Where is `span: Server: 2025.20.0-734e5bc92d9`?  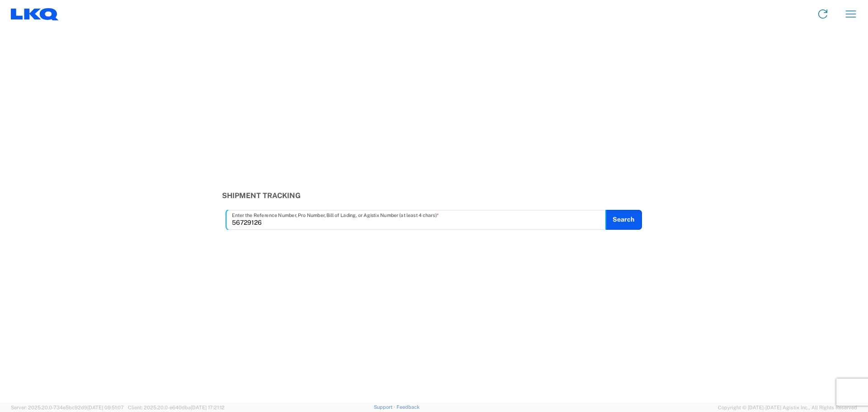 span: Server: 2025.20.0-734e5bc92d9 is located at coordinates (67, 408).